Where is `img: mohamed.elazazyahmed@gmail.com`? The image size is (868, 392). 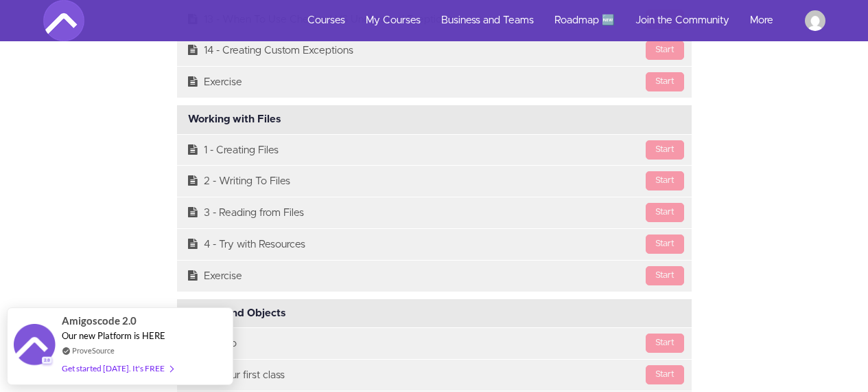
img: mohamed.elazazyahmed@gmail.com is located at coordinates (816, 21).